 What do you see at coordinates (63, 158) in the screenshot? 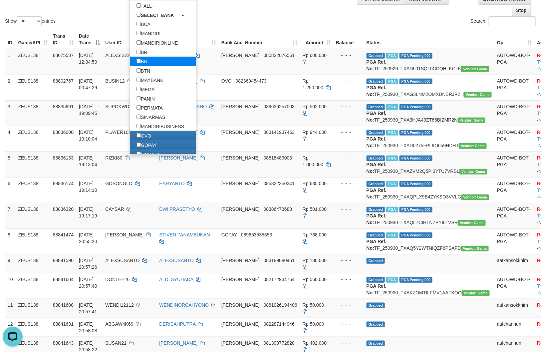
I see `span: 88836133` at bounding box center [63, 158].